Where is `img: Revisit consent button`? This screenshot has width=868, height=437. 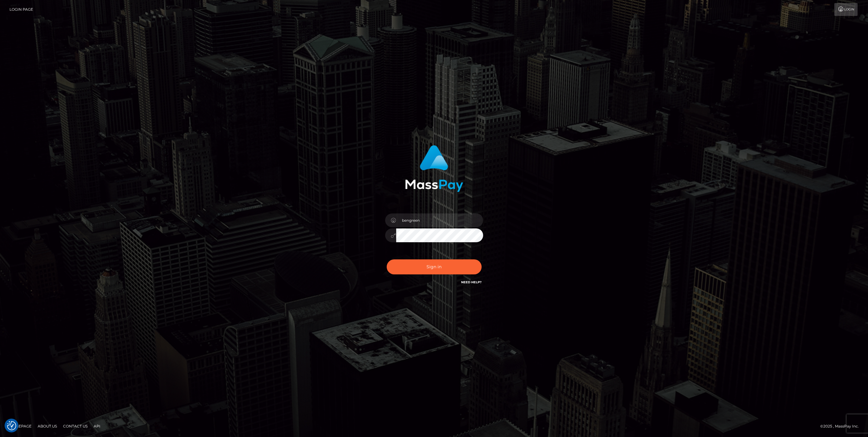
img: Revisit consent button is located at coordinates (11, 426).